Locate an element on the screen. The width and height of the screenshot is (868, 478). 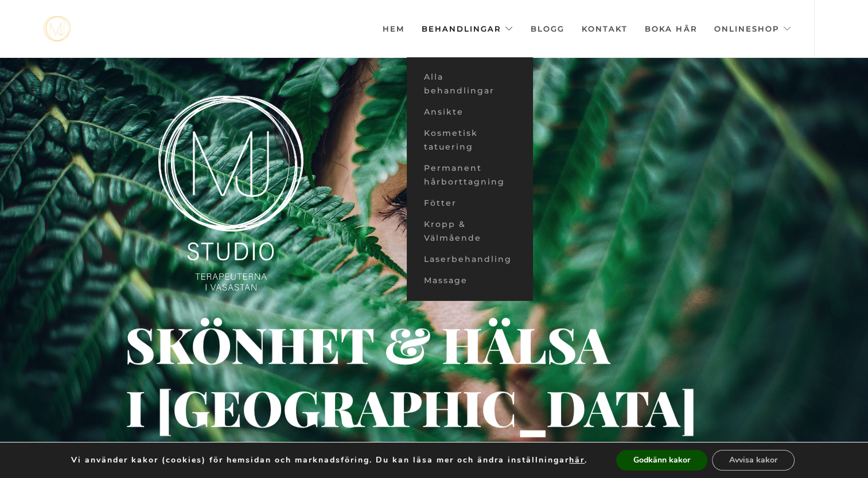
button: Avvisa kakor is located at coordinates (753, 460).